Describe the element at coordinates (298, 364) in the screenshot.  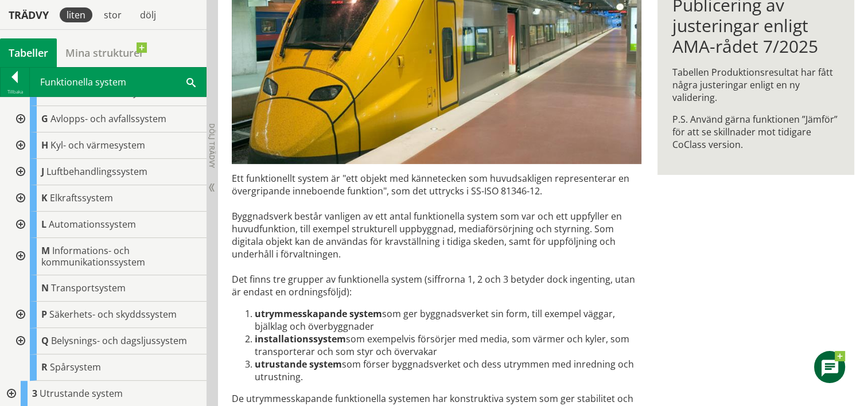
I see `strong: utrustande system` at that location.